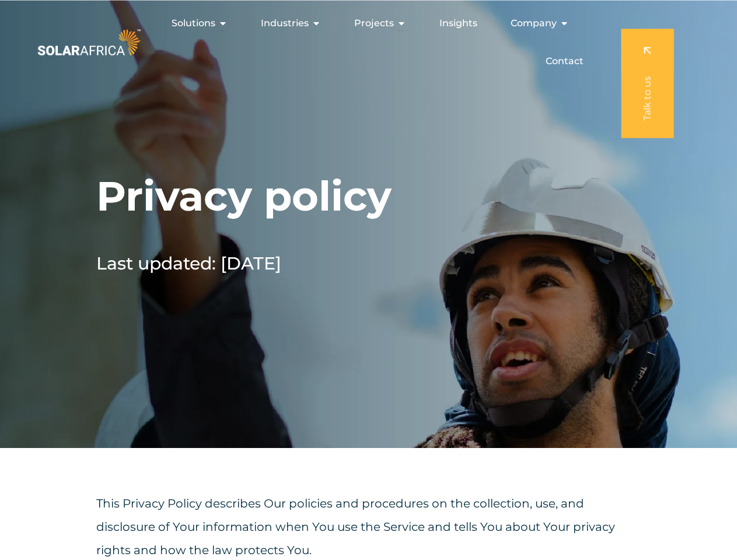 This screenshot has width=737, height=560. I want to click on span: Insights, so click(458, 23).